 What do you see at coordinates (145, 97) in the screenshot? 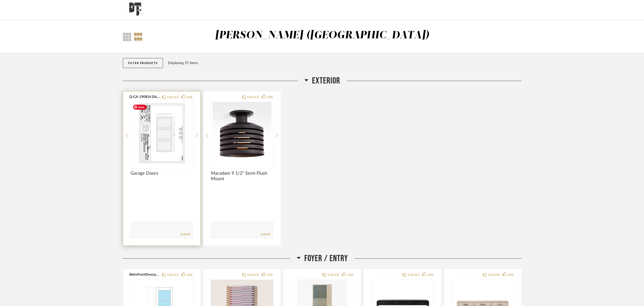
I see `button: Q-CA-190824 D6.pdf` at bounding box center [145, 97].